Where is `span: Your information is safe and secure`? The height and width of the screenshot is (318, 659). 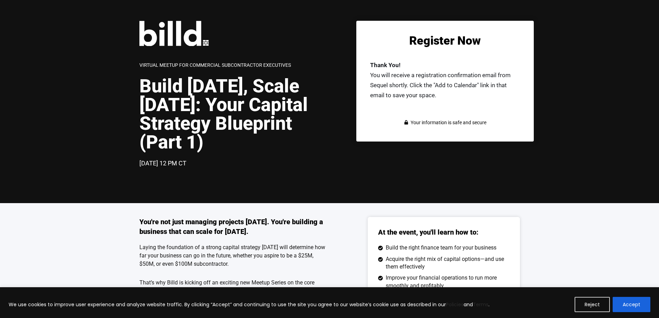 span: Your information is safe and secure is located at coordinates (448, 122).